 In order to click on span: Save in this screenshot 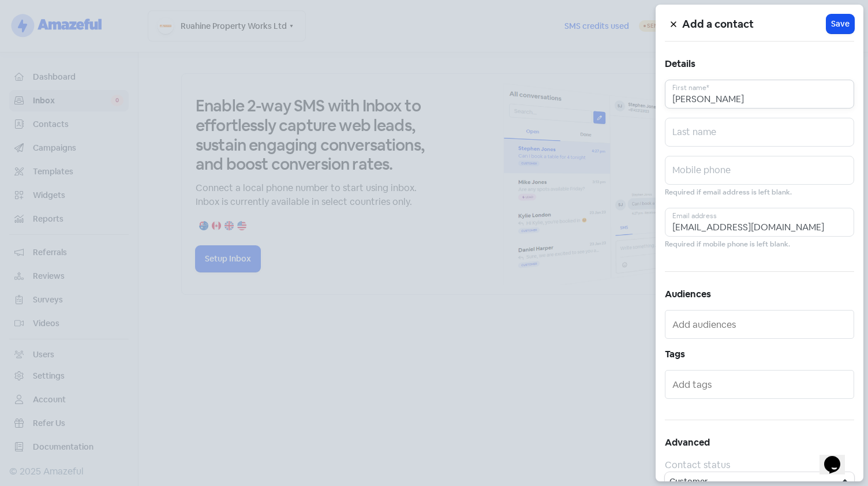, I will do `click(841, 23)`.